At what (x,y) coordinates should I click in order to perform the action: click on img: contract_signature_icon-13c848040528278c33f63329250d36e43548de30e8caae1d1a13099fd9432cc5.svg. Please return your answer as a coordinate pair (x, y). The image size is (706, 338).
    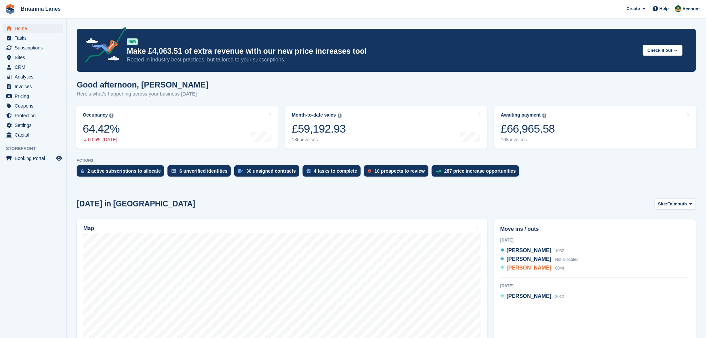
    Looking at the image, I should click on (241, 171).